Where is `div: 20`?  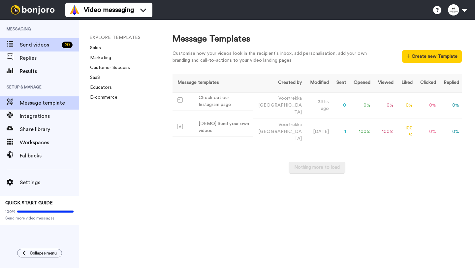
div: 20 is located at coordinates (67, 45).